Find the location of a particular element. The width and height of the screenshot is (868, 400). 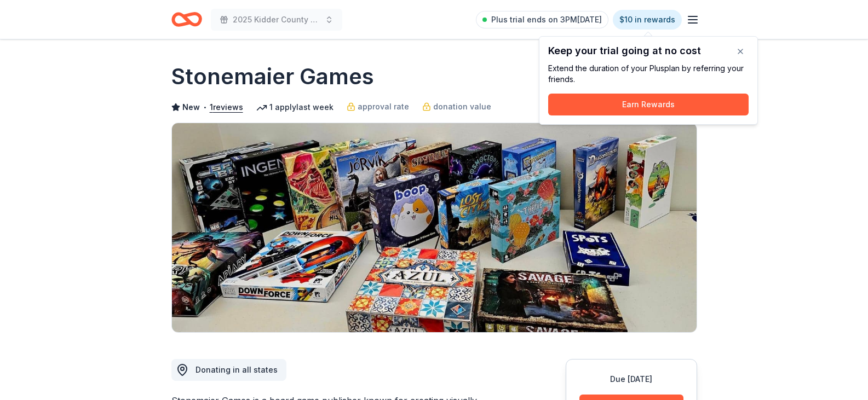

a: Home is located at coordinates (187, 19).